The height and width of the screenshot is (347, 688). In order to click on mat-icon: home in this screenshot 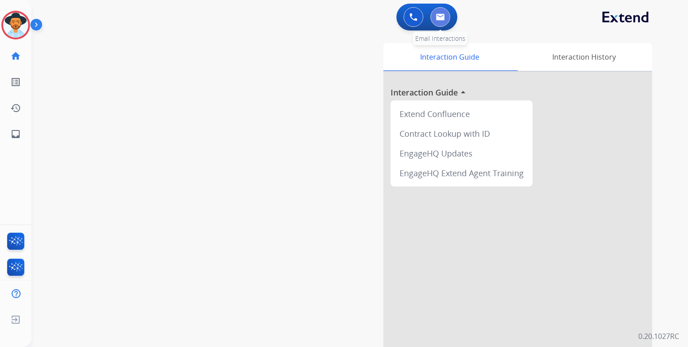, I will do `click(16, 56)`.